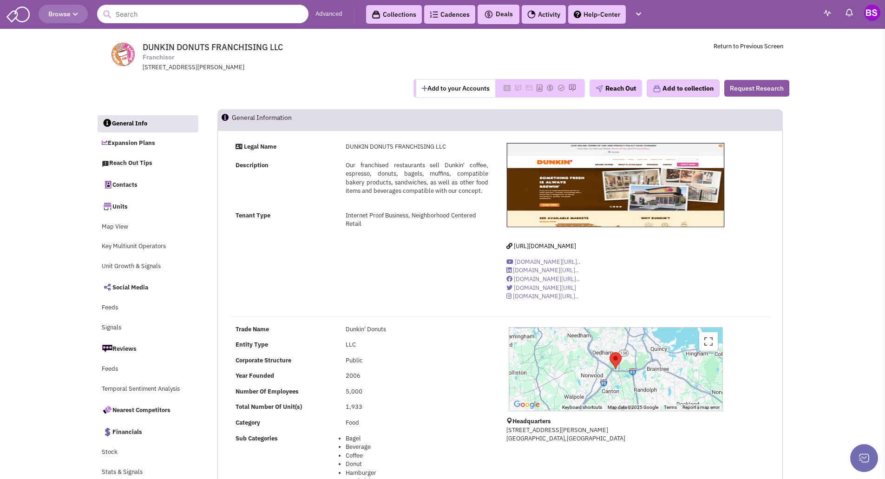 Image resolution: width=885 pixels, height=479 pixels. I want to click on a: Stock, so click(148, 453).